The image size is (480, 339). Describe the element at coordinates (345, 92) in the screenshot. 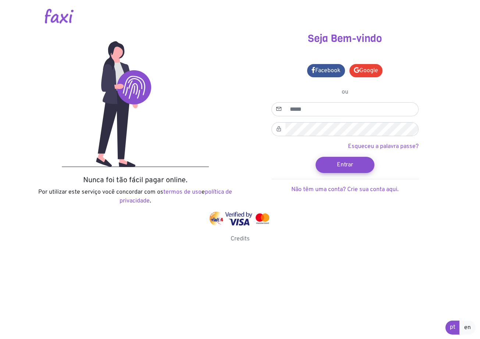

I see `p: ou` at that location.